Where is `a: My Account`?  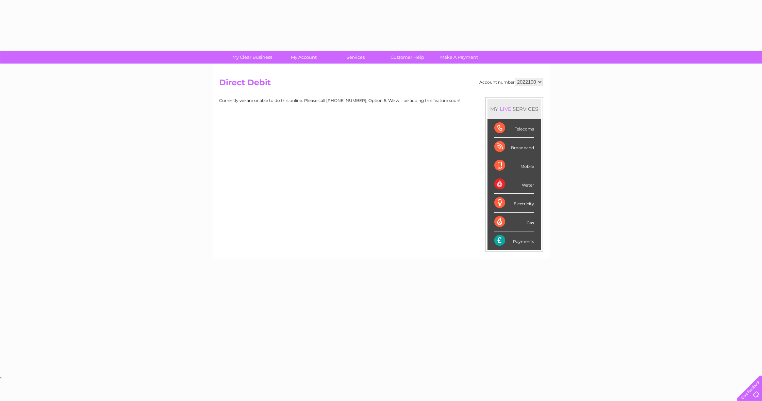
a: My Account is located at coordinates (304, 57).